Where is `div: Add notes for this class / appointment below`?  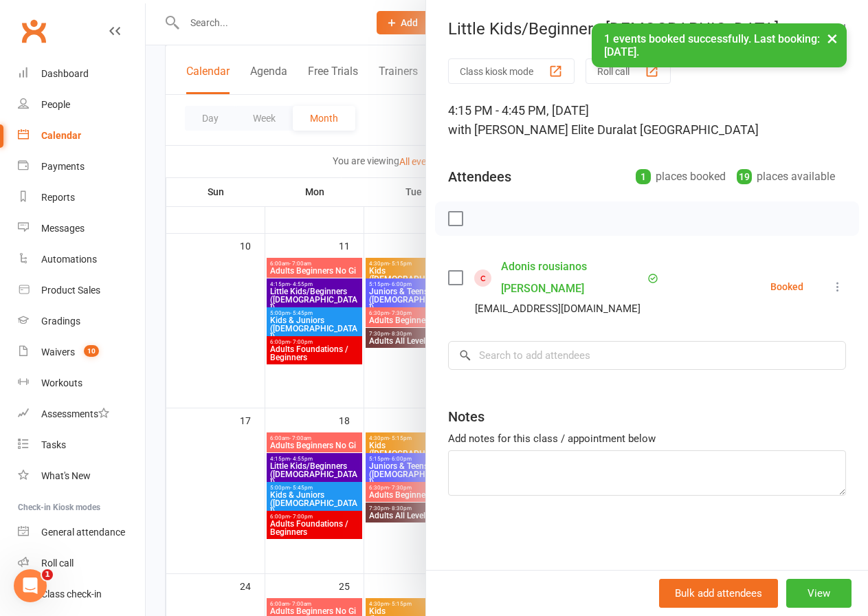 div: Add notes for this class / appointment below is located at coordinates (647, 438).